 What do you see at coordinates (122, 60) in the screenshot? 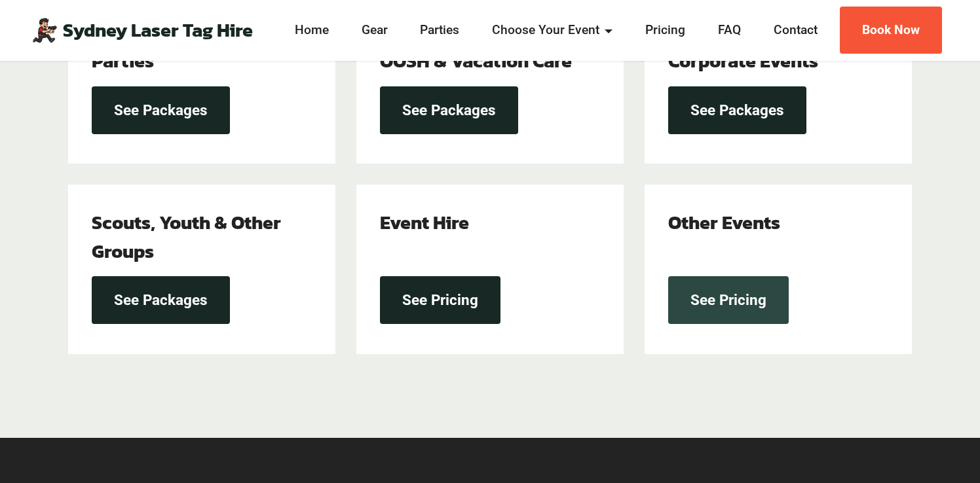
I see `strong: Parties` at bounding box center [122, 60].